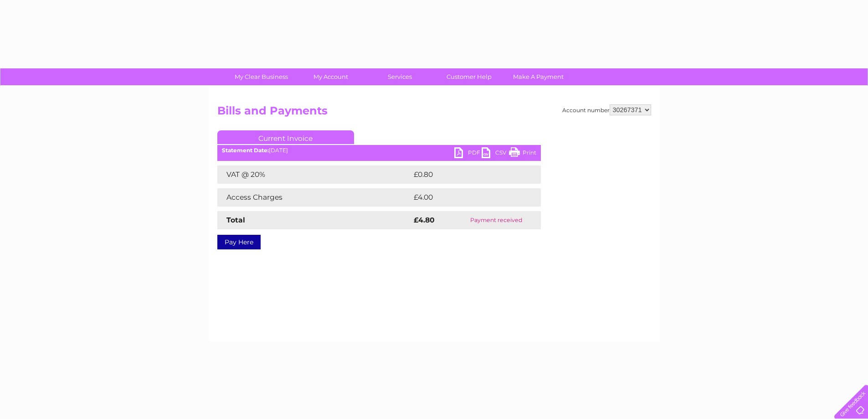  I want to click on a: My Account, so click(331, 76).